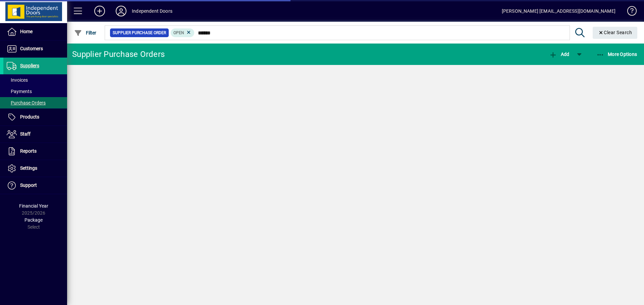 The height and width of the screenshot is (305, 644). I want to click on a: Customers, so click(35, 49).